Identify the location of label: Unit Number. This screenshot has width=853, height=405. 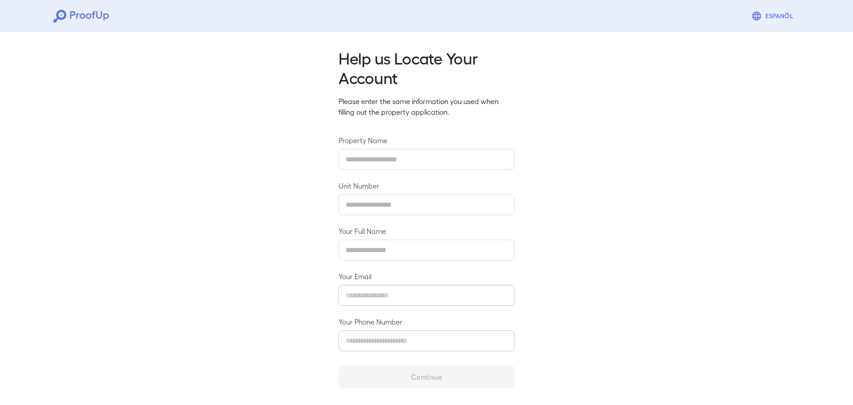
(427, 185).